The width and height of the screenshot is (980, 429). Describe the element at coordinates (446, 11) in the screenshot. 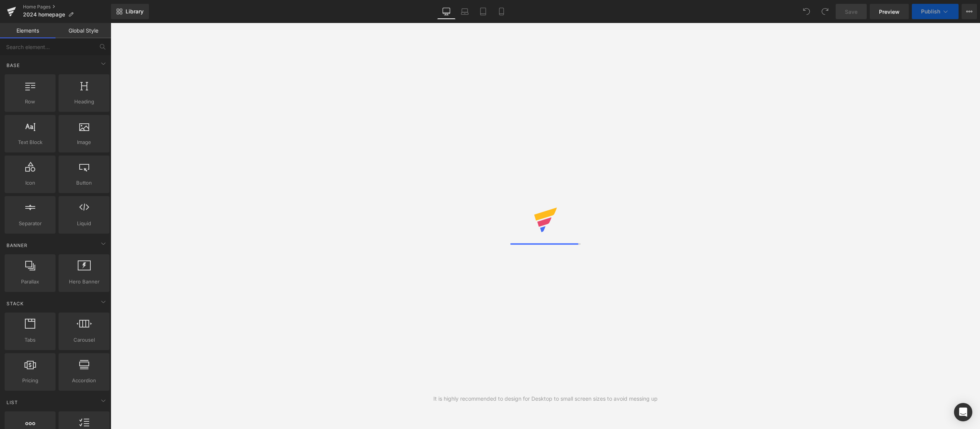

I see `a: Desktop` at that location.